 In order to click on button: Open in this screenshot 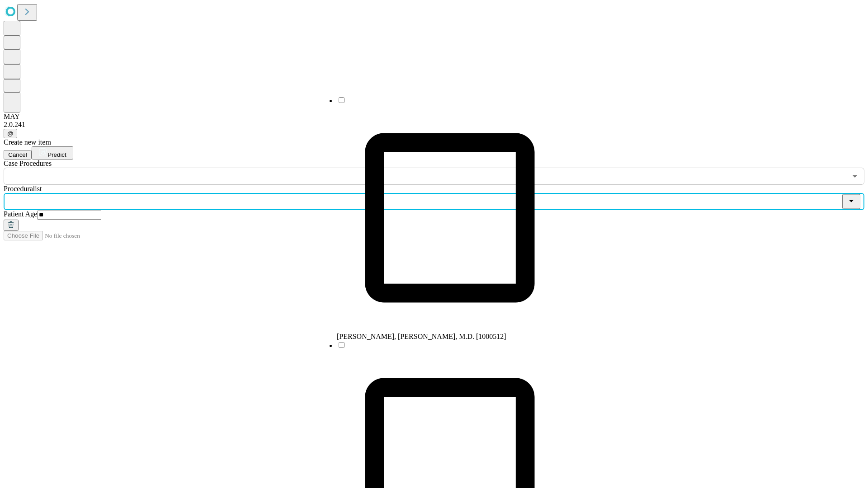, I will do `click(855, 176)`.